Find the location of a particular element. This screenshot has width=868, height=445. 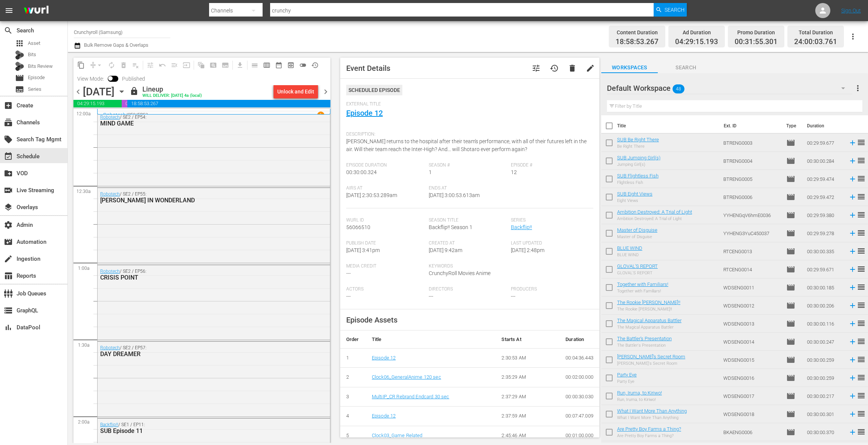

td: 00:30:00.206 is located at coordinates (825, 306).